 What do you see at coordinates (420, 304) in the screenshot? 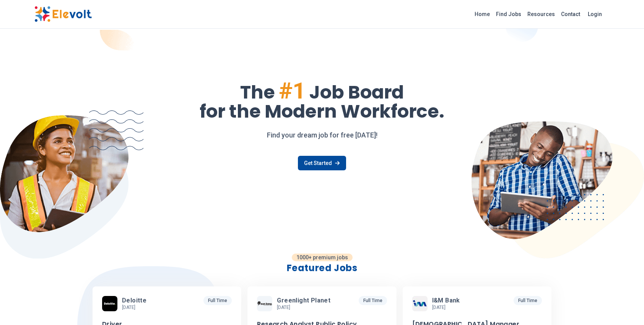
I see `img: I&M Bank` at bounding box center [420, 304].